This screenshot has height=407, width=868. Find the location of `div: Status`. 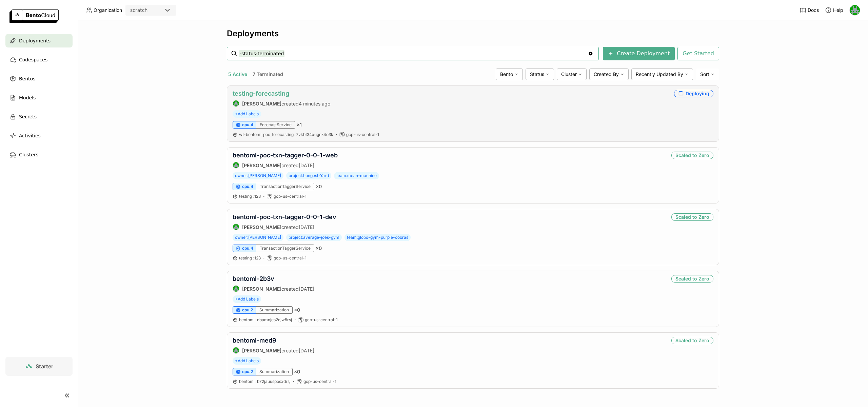

div: Status is located at coordinates (540, 74).